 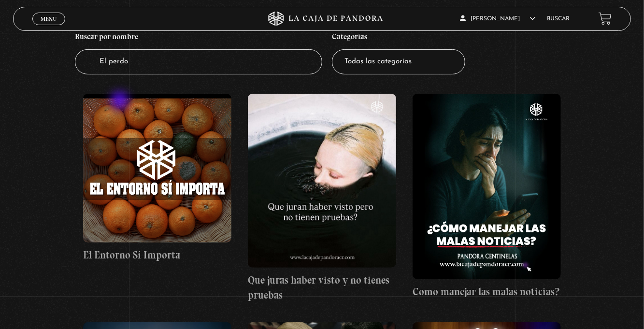 What do you see at coordinates (49, 19) in the screenshot?
I see `span: Menu` at bounding box center [49, 19].